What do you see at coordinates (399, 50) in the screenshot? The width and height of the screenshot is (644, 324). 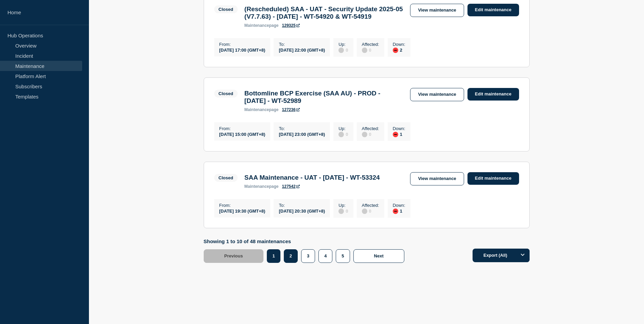 I see `div: 2` at bounding box center [399, 50].